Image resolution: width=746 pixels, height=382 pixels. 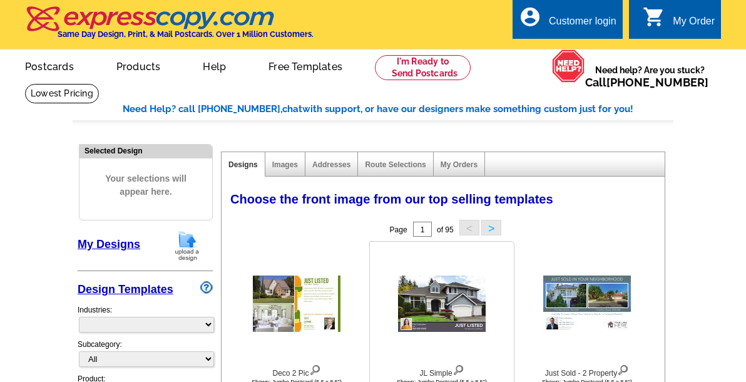 What do you see at coordinates (297, 304) in the screenshot?
I see `img: Deco 2 Pic` at bounding box center [297, 304].